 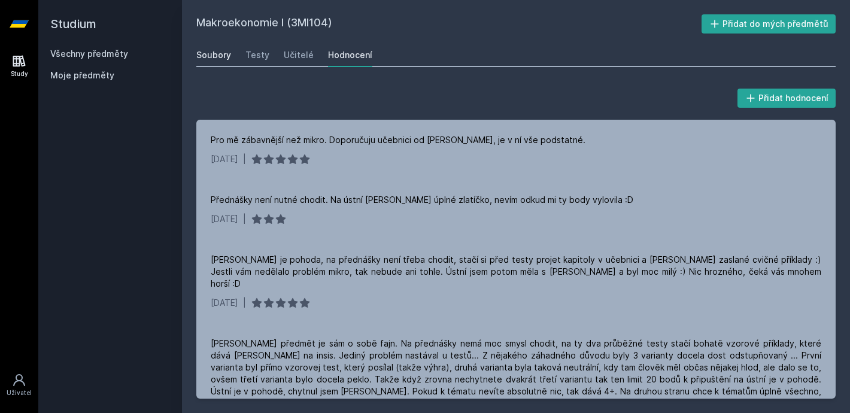 What do you see at coordinates (19, 74) in the screenshot?
I see `div: Study` at bounding box center [19, 74].